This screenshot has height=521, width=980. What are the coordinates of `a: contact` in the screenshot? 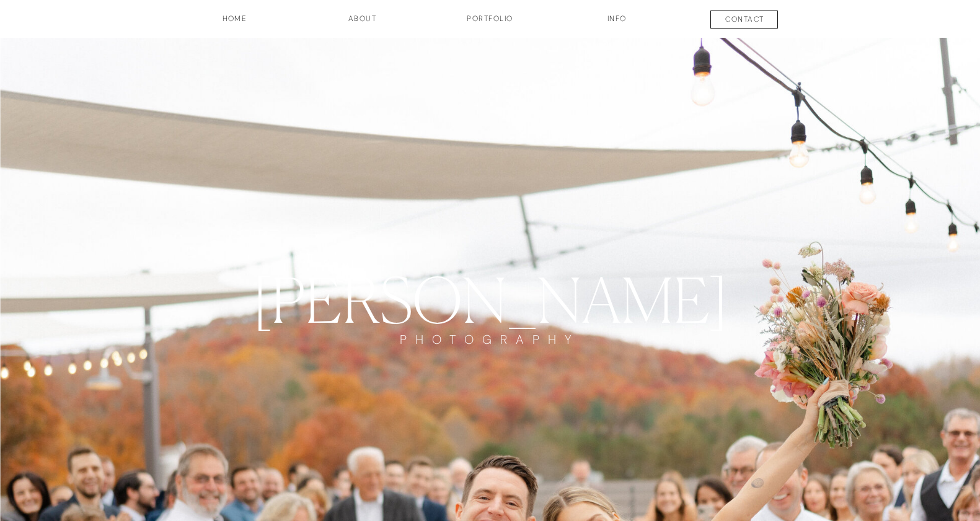 It's located at (745, 21).